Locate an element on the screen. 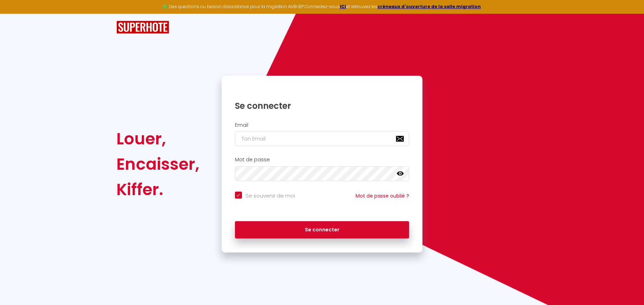 The height and width of the screenshot is (305, 644). a: ICI is located at coordinates (343, 6).